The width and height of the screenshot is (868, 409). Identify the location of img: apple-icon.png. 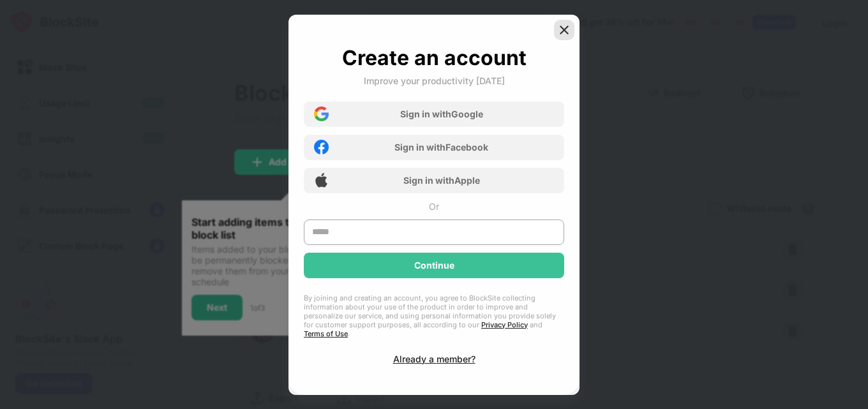
(321, 180).